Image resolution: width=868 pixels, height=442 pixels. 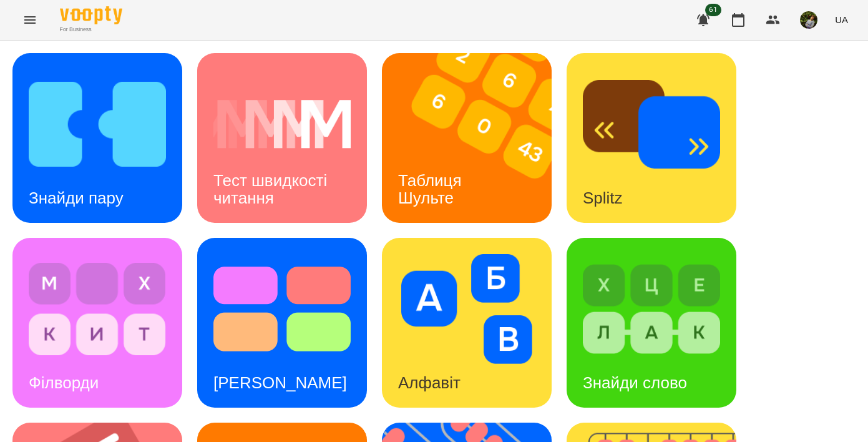 What do you see at coordinates (76, 198) in the screenshot?
I see `h3: Знайди пару` at bounding box center [76, 198].